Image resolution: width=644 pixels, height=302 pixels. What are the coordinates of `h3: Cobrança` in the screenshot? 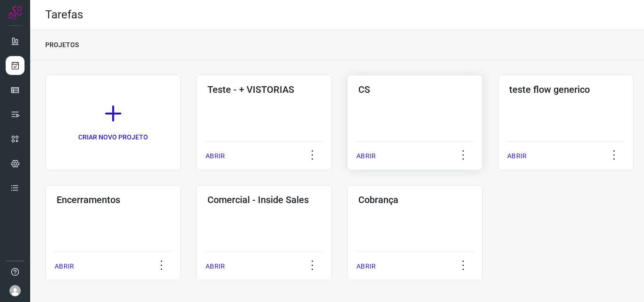 It's located at (415, 200).